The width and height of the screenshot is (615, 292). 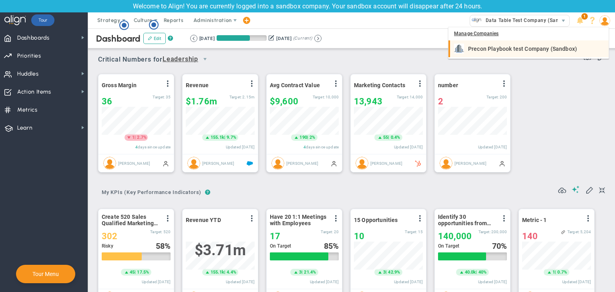 What do you see at coordinates (33, 38) in the screenshot?
I see `span: Dashboards` at bounding box center [33, 38].